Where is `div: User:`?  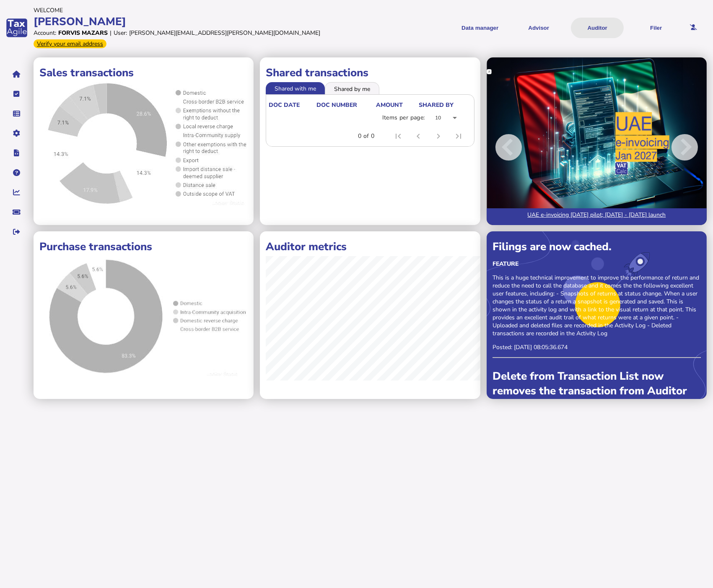 div: User: is located at coordinates (120, 33).